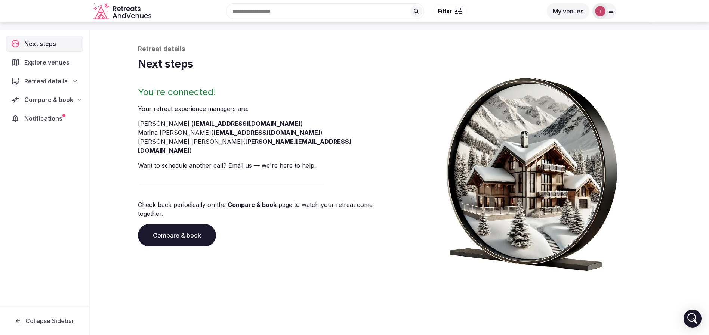 Image resolution: width=709 pixels, height=335 pixels. I want to click on span: Compare & book, so click(49, 100).